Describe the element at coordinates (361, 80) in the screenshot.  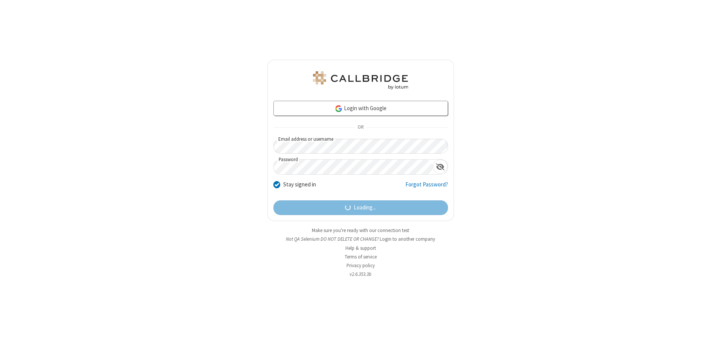
I see `img: QA Selenium DO NOT DELETE OR CHANGE` at that location.